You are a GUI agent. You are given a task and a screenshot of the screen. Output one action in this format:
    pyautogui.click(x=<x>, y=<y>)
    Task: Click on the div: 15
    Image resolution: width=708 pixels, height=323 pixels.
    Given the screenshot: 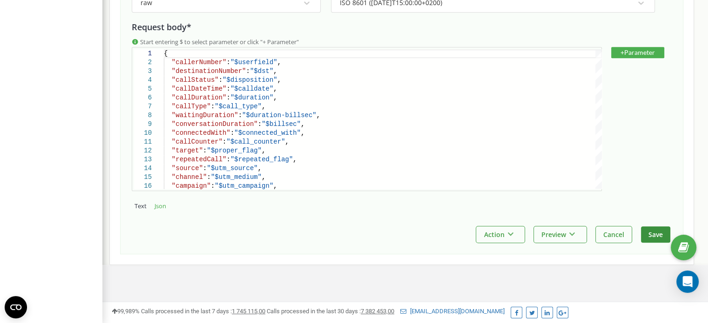 What is the action you would take?
    pyautogui.click(x=143, y=177)
    